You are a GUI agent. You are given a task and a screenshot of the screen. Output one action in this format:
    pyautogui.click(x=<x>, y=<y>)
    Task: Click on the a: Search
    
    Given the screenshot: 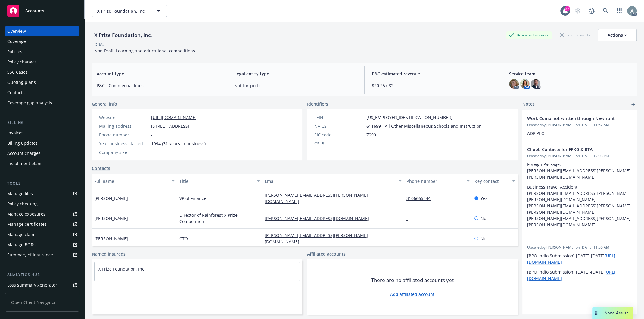 What is the action you would take?
    pyautogui.click(x=606, y=11)
    